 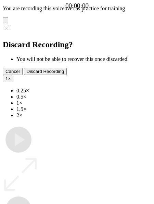 What do you see at coordinates (84, 97) in the screenshot?
I see `li: 0.5×` at bounding box center [84, 97].